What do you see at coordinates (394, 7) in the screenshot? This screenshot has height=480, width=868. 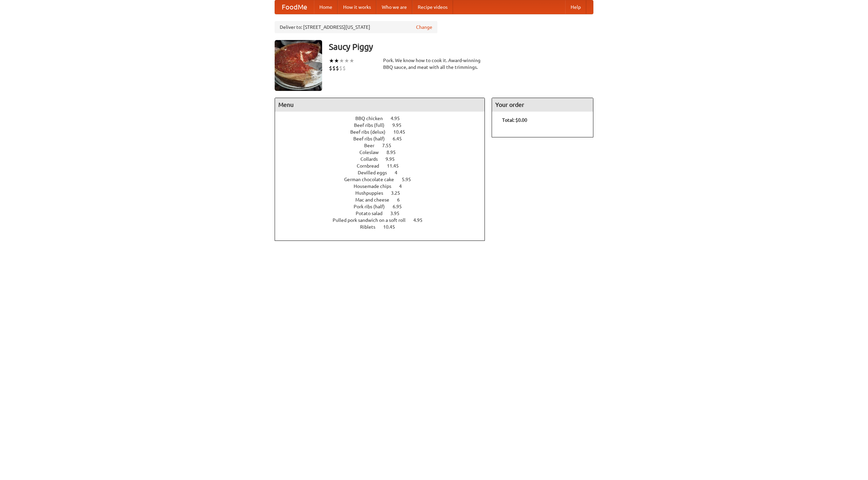 I see `a: Who we are` at bounding box center [394, 7].